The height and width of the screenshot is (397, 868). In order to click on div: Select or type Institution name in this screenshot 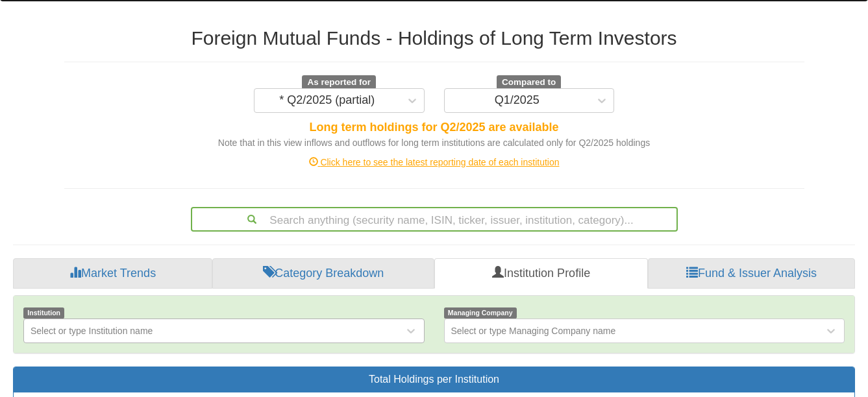, I will do `click(91, 331)`.